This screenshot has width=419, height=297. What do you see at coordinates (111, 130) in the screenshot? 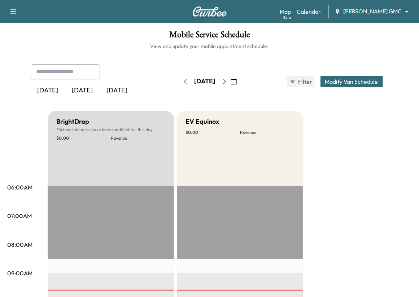
I see `p: Scheduled hours have been modified for this day` at bounding box center [111, 130].